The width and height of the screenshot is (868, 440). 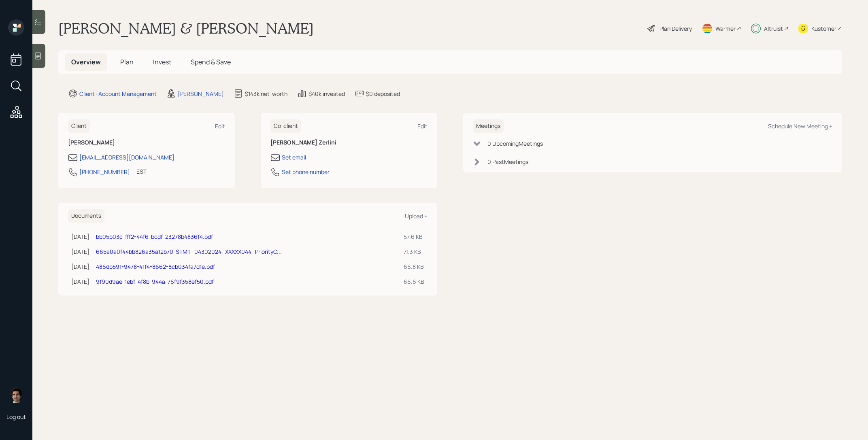 I want to click on div: Set email, so click(x=294, y=157).